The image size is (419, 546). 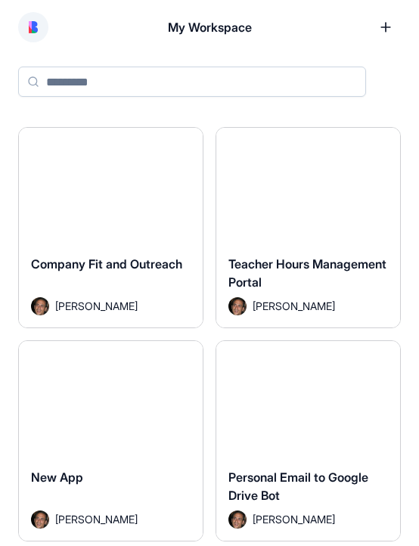 What do you see at coordinates (307, 273) in the screenshot?
I see `span: Teacher Hours Management Portal` at bounding box center [307, 273].